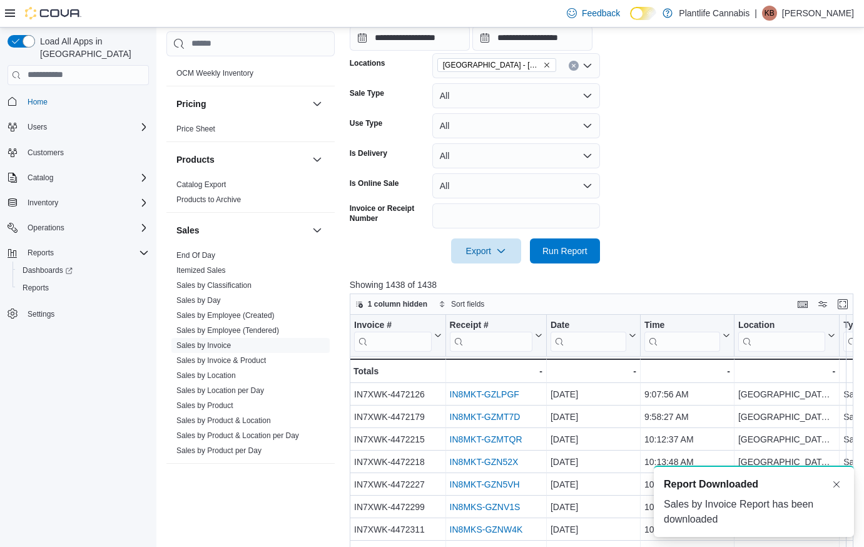  Describe the element at coordinates (398, 439) in the screenshot. I see `div: IN7XWK-4472215` at that location.